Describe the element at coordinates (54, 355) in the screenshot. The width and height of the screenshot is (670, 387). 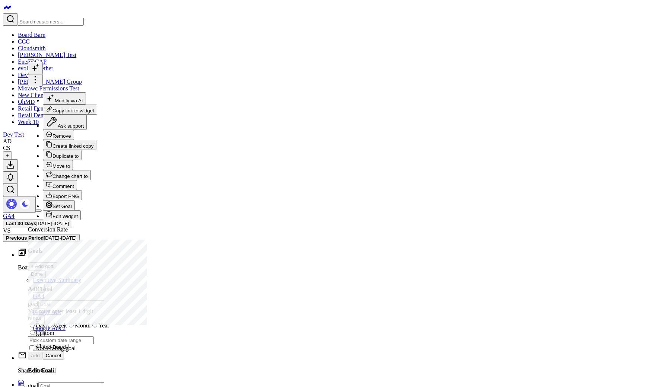
I see `button: Cancel` at that location.